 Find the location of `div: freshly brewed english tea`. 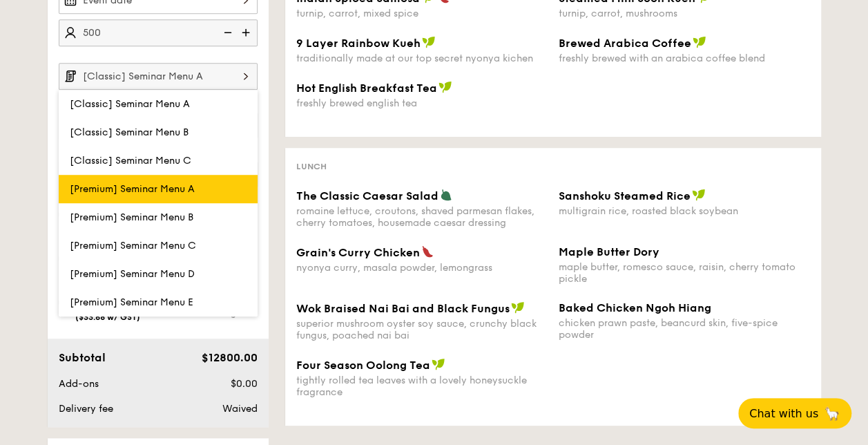

div: freshly brewed english tea is located at coordinates (422, 103).